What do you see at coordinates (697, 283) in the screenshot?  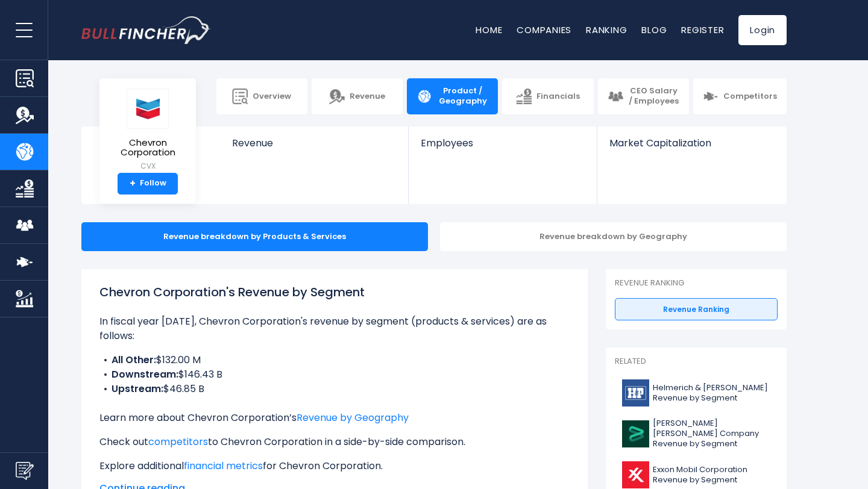 I see `p: Revenue Ranking` at bounding box center [697, 283].